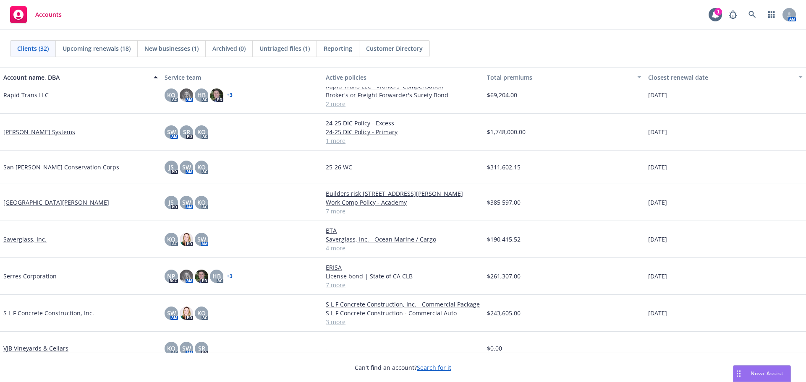 The width and height of the screenshot is (806, 382). I want to click on span: $1,748,000.00, so click(506, 132).